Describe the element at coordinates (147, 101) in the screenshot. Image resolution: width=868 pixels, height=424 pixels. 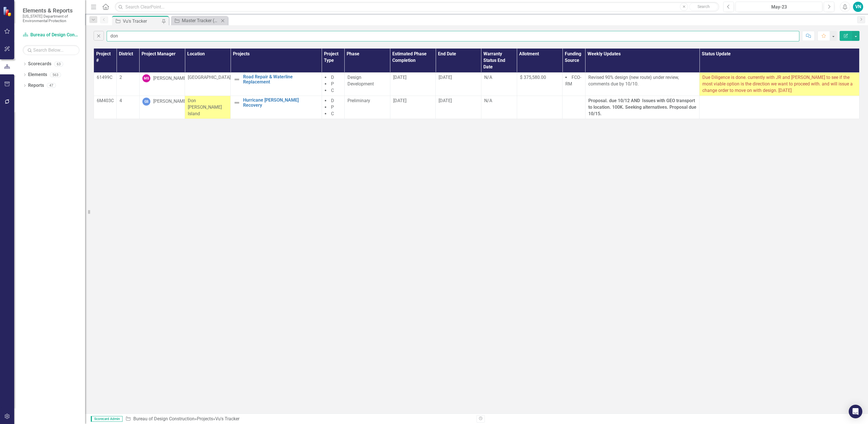
I see `div: GS` at that location.